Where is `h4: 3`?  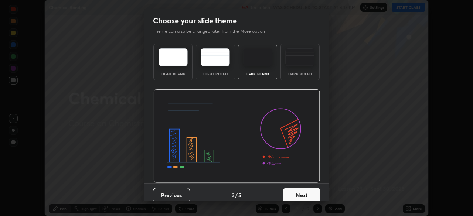 h4: 3 is located at coordinates (233, 195).